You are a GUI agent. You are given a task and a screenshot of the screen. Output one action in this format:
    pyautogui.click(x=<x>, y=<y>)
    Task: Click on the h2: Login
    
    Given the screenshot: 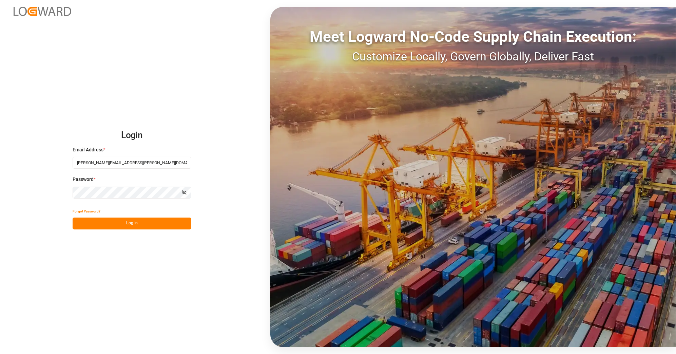 What is the action you would take?
    pyautogui.click(x=132, y=135)
    